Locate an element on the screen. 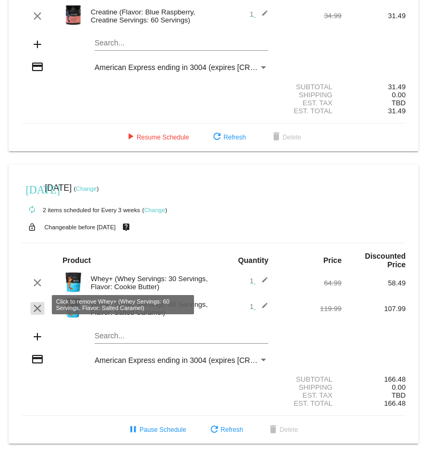 The image size is (427, 457). mat-icon: autorenew is located at coordinates (32, 210).